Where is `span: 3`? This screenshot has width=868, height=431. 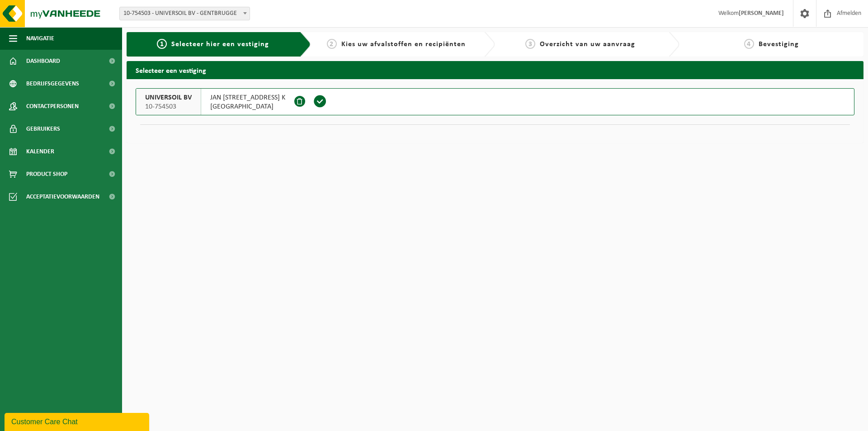
span: 3 is located at coordinates (530, 44).